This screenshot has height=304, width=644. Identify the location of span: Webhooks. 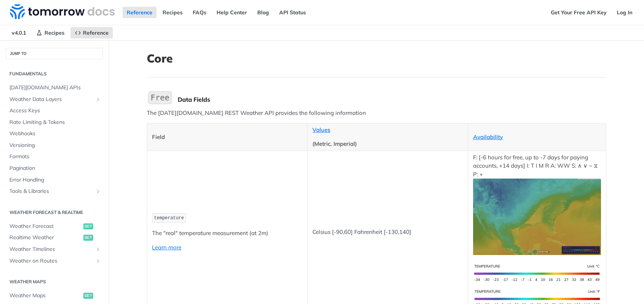
(55, 134).